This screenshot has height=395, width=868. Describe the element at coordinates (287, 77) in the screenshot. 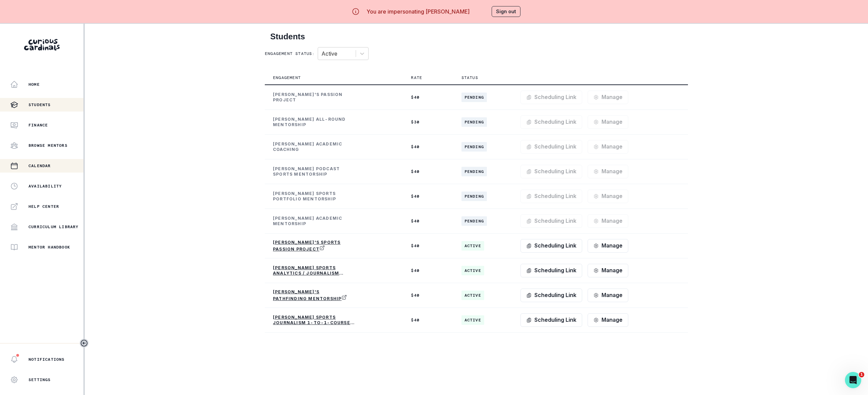

I see `p: Engagement` at that location.